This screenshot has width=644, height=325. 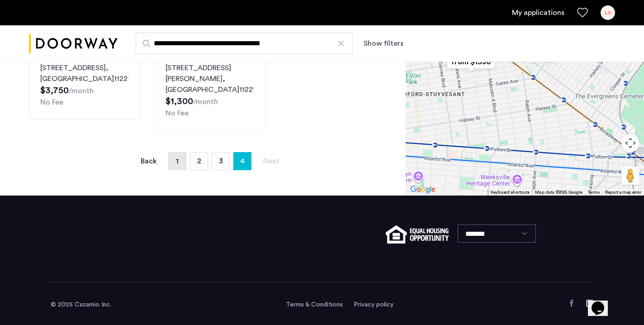 What do you see at coordinates (148, 161) in the screenshot?
I see `a: Back` at bounding box center [148, 161].